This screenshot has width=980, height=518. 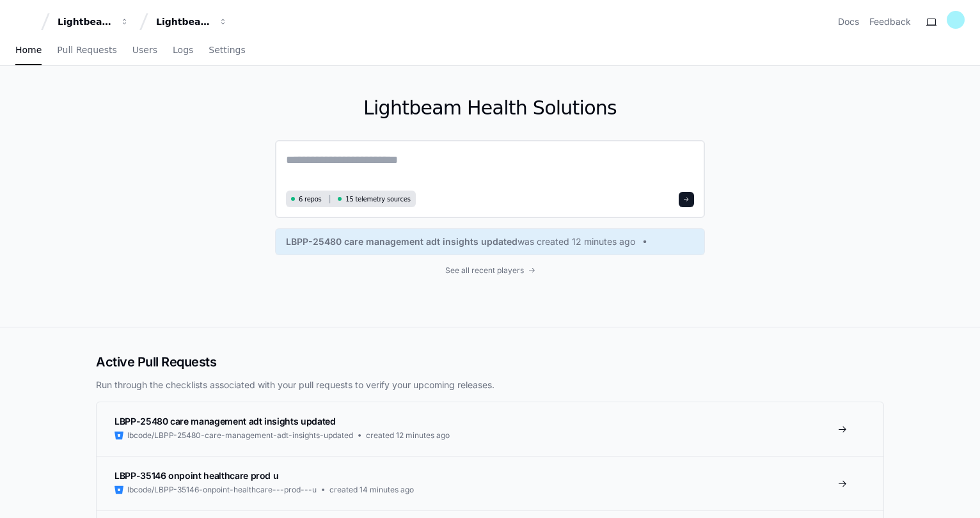 What do you see at coordinates (490, 242) in the screenshot?
I see `a: LBPP-25480 care management adt insights updatedwas created 12 minutes ago` at bounding box center [490, 242].